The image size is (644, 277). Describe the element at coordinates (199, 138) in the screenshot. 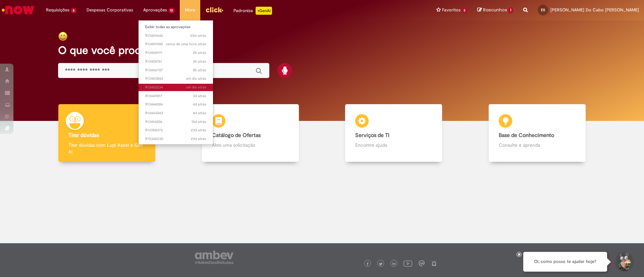

I see `span: 29d atrás` at that location.